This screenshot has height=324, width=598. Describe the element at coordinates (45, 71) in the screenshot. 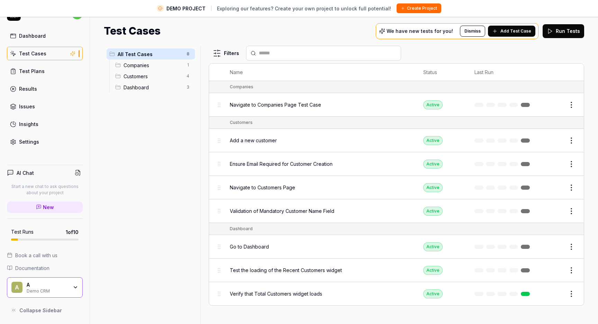

I see `a: Test Plans` at that location.